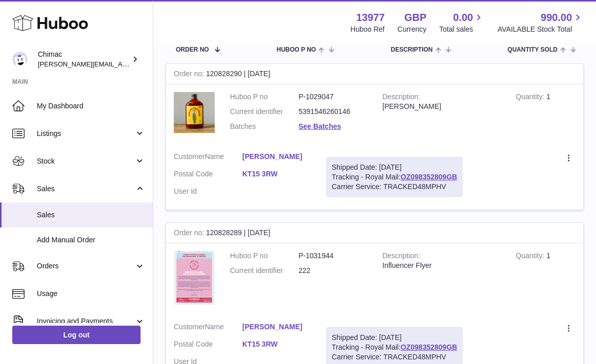 The height and width of the screenshot is (364, 596). Describe the element at coordinates (442, 265) in the screenshot. I see `div: Influencer Flyer` at that location.